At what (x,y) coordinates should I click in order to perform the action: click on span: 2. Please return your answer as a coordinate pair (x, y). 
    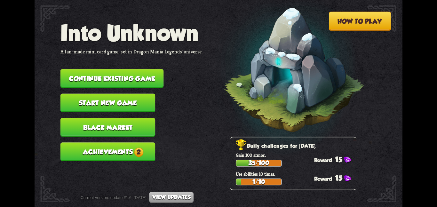
    Looking at the image, I should click on (139, 152).